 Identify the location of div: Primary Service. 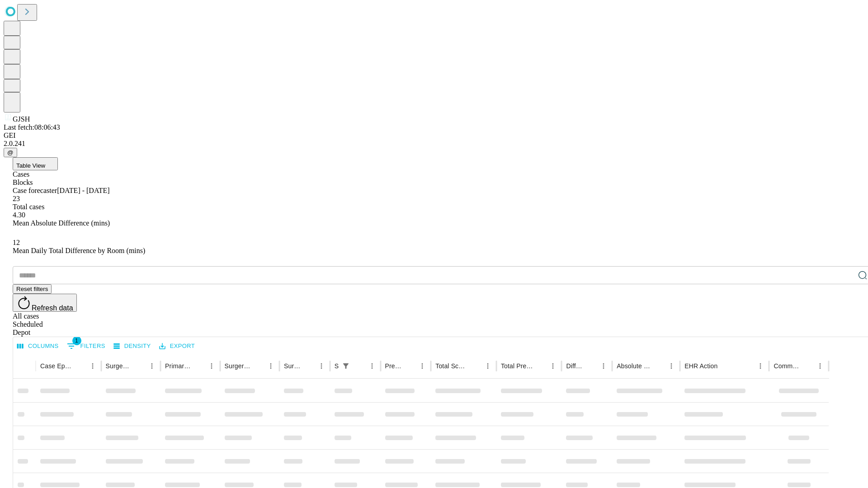
(178, 366).